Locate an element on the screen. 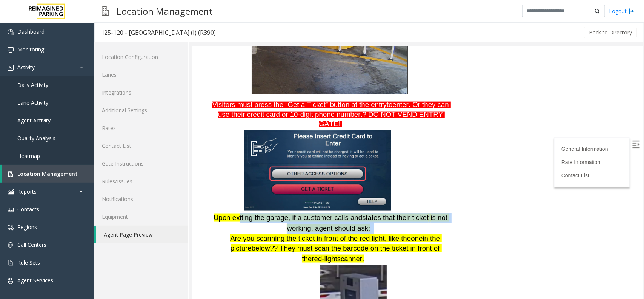 The height and width of the screenshot is (299, 644). a: Location Configuration is located at coordinates (141, 57).